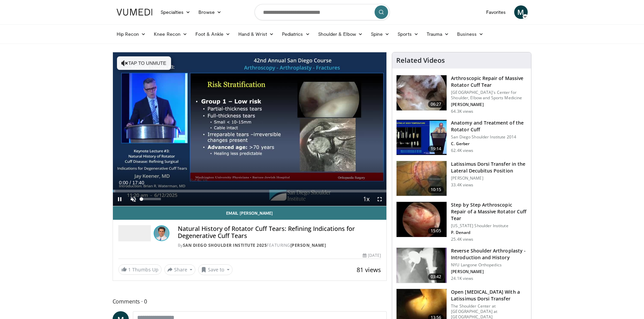 This screenshot has height=319, width=644. What do you see at coordinates (422, 266) in the screenshot?
I see `img: zucker_4.png.150x105_q85_crop-smart_upscale.jpg` at bounding box center [422, 266].